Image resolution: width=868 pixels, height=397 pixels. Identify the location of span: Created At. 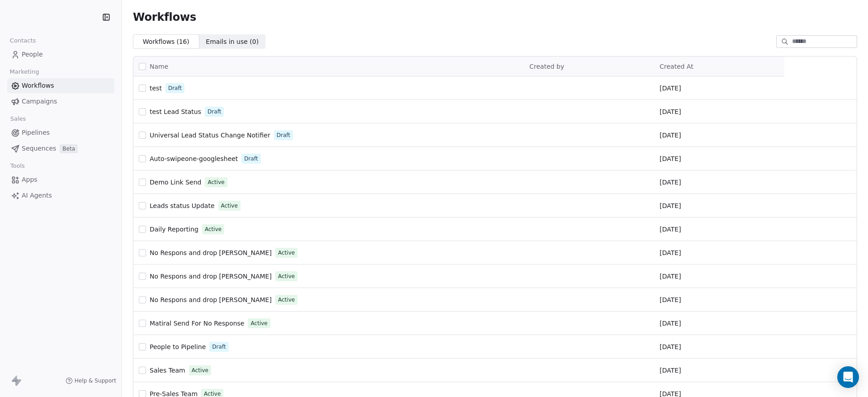
(676, 66).